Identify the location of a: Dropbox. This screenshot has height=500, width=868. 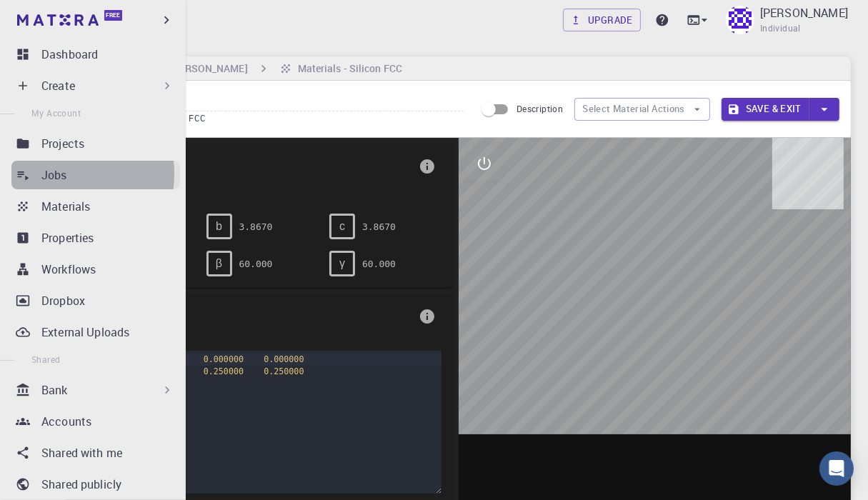
(96, 301).